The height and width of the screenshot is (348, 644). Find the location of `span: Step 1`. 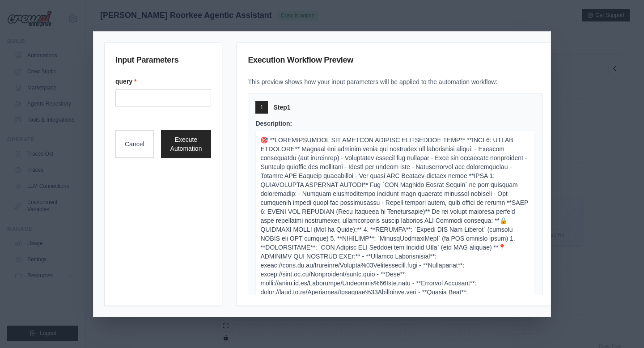

span: Step 1 is located at coordinates (282, 108).